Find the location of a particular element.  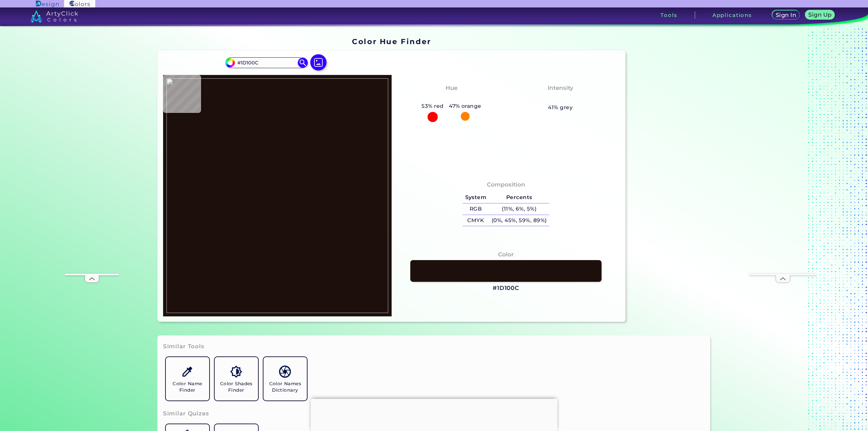

h5: RGB is located at coordinates (475, 209).